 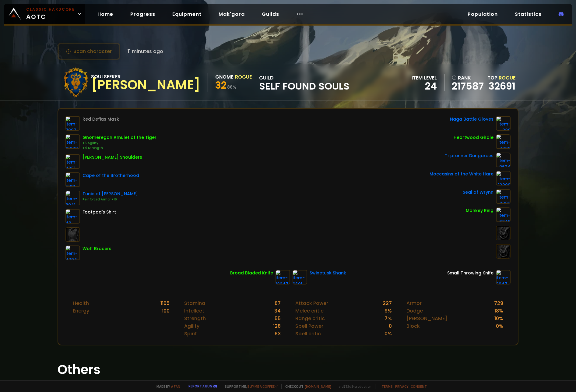 I want to click on a: Privacy, so click(x=401, y=386).